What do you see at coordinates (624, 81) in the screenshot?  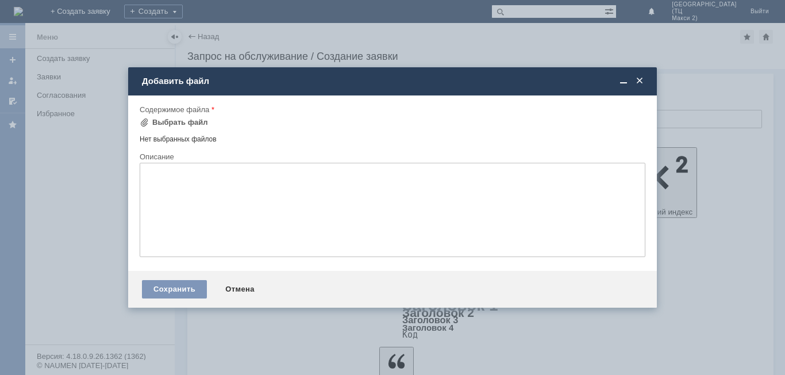 I see `span: Свернуть (Ctrl + M)` at bounding box center [624, 81].